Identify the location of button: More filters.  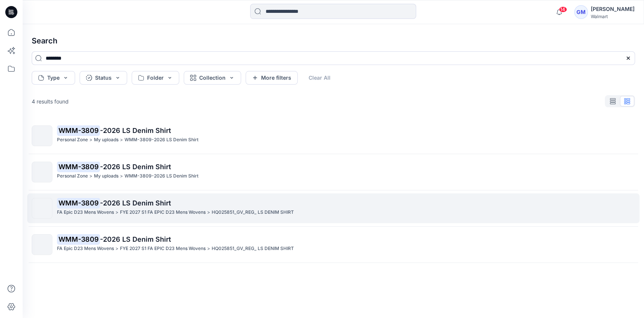
(271, 78).